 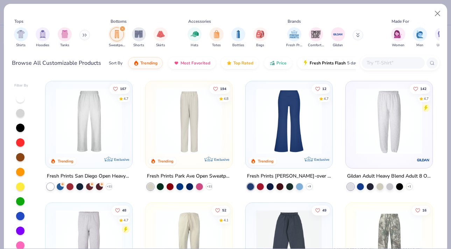 I want to click on span: 52, so click(x=224, y=210).